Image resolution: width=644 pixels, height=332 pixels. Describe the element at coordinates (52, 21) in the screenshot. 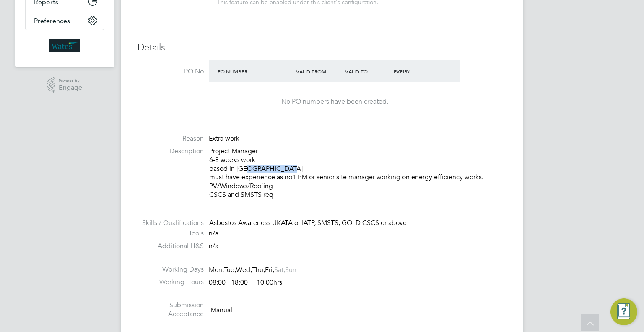

I see `span: Preferences` at that location.